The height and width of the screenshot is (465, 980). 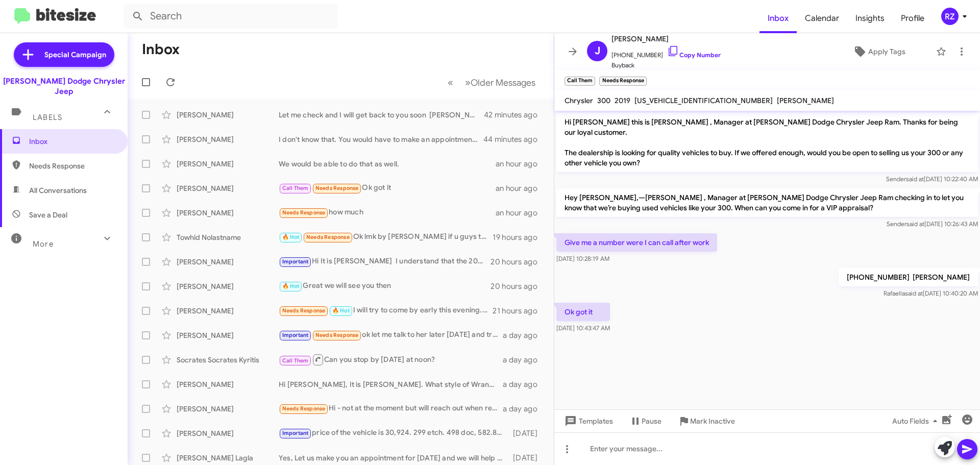 What do you see at coordinates (450, 82) in the screenshot?
I see `button: Previous` at bounding box center [450, 82].